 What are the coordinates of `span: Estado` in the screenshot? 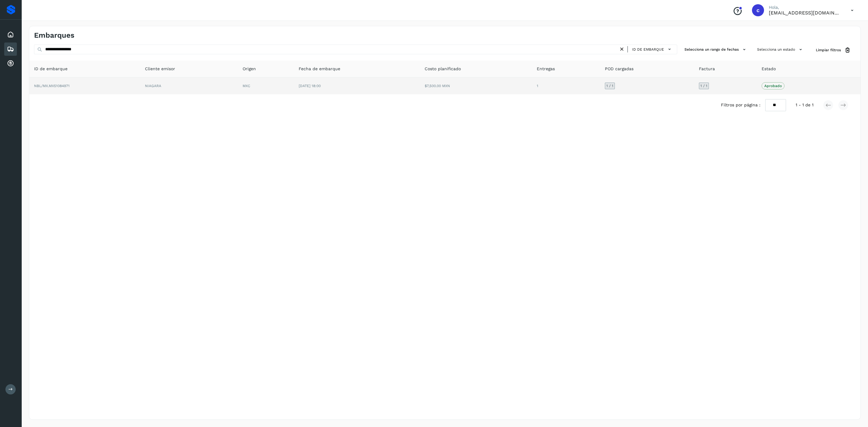 It's located at (768, 68).